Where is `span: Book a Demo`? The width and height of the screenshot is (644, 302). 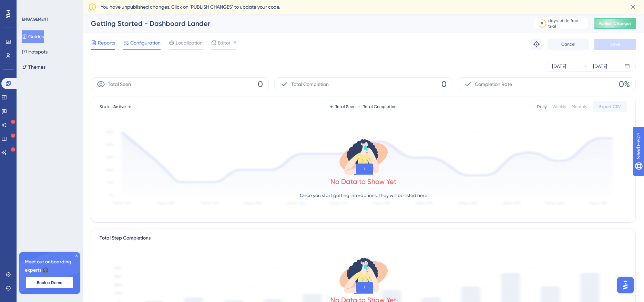
span: Book a Demo is located at coordinates (50, 283).